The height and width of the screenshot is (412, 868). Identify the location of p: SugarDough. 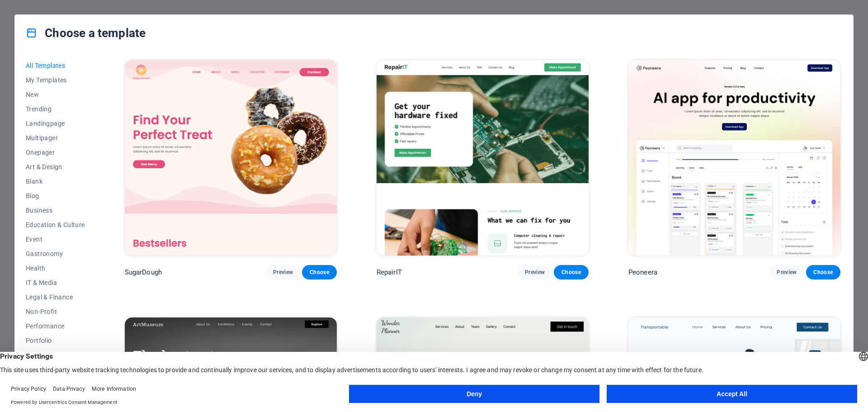
(143, 272).